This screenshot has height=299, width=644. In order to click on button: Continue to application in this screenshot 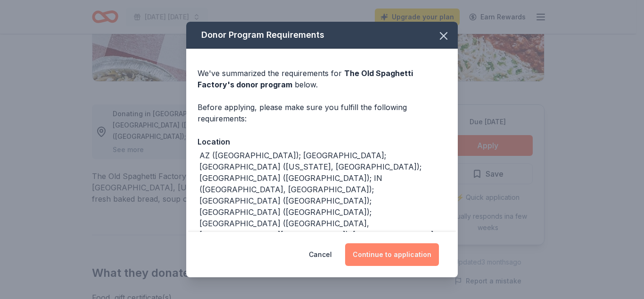, I will do `click(392, 255)`.